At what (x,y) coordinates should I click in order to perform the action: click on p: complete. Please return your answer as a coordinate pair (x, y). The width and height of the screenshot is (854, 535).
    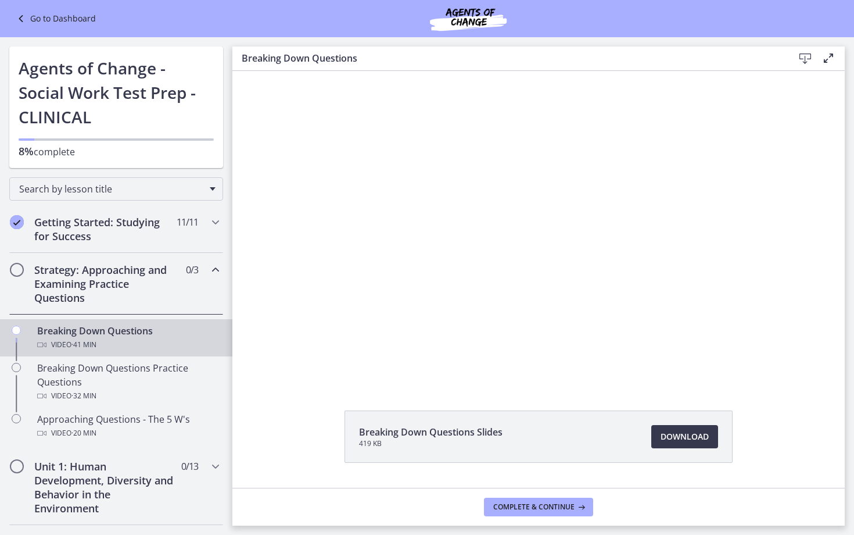
    Looking at the image, I should click on (116, 151).